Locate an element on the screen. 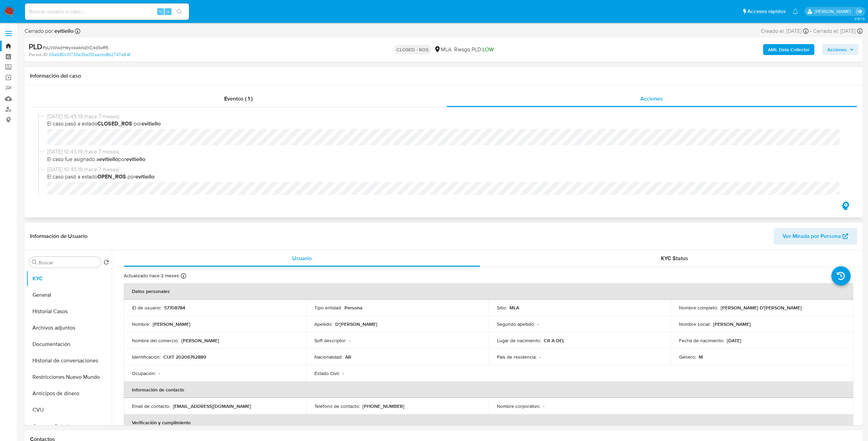 The width and height of the screenshot is (868, 441). p: Nacionalidad : is located at coordinates (328, 357).